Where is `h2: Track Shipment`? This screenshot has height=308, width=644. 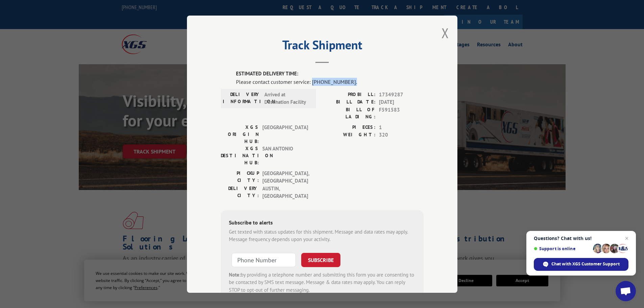 h2: Track Shipment is located at coordinates (322, 47).